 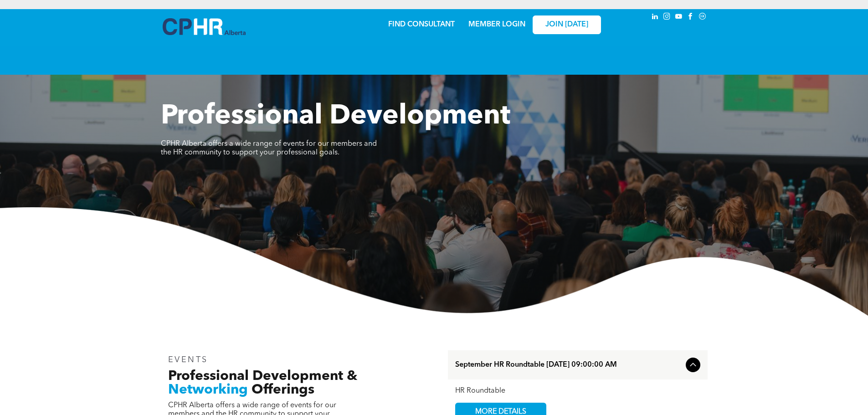 I want to click on a: facebook, so click(x=691, y=18).